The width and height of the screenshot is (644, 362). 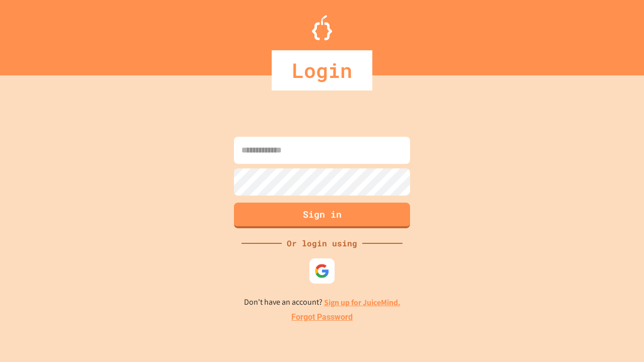 What do you see at coordinates (322, 215) in the screenshot?
I see `button: Sign in` at bounding box center [322, 215].